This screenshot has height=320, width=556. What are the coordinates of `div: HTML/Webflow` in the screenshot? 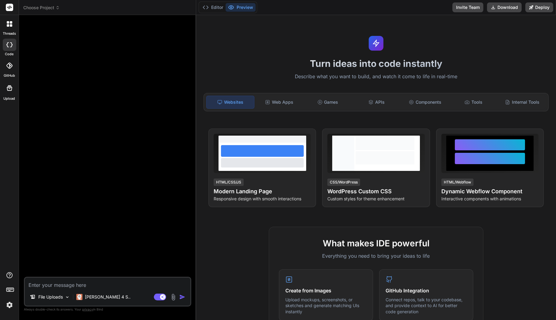 It's located at (458, 182).